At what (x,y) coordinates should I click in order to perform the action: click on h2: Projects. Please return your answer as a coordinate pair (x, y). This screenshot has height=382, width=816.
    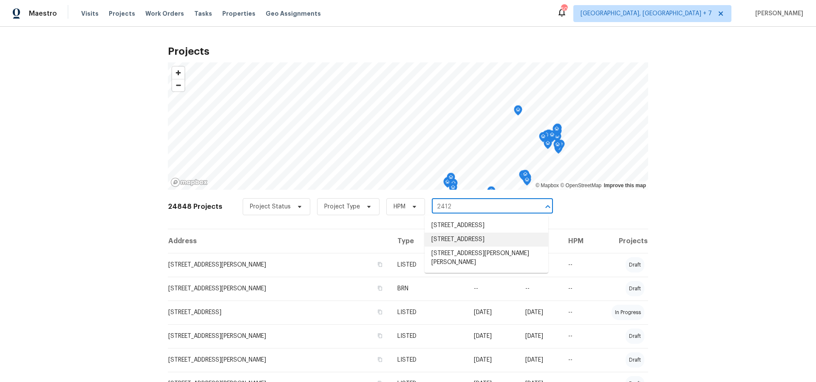
    Looking at the image, I should click on (408, 51).